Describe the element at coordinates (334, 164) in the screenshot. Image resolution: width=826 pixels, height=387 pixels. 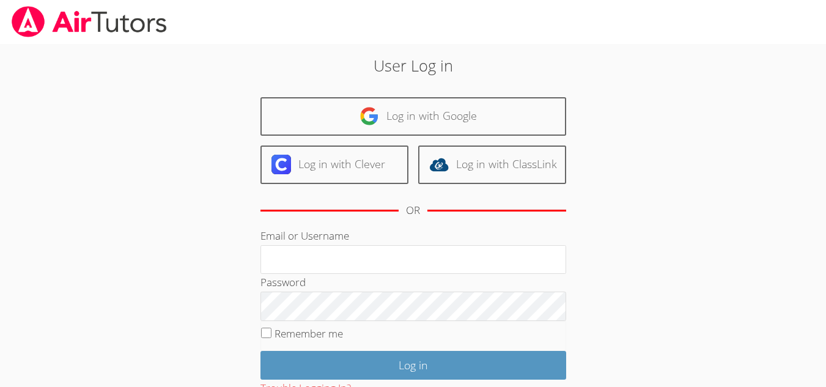
I see `a: Log in with Clever` at that location.